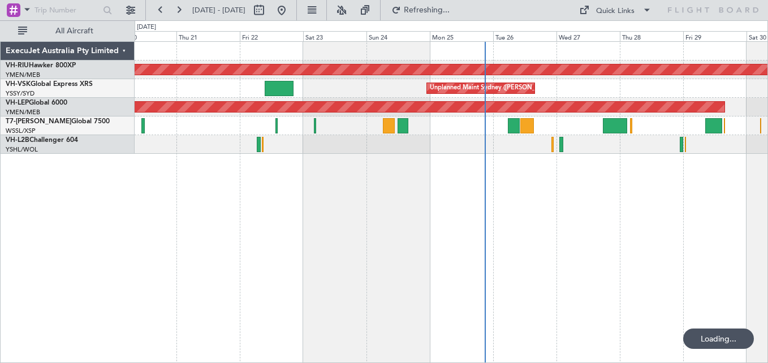 This screenshot has width=768, height=363. What do you see at coordinates (49, 84) in the screenshot?
I see `a: VH-VSKGlobal Express XRS` at bounding box center [49, 84].